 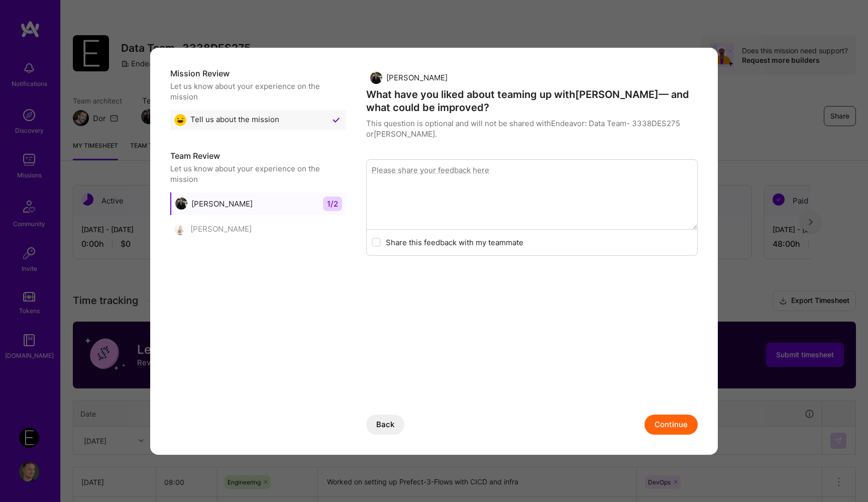 What do you see at coordinates (333, 204) in the screenshot?
I see `span: 1 / 2` at bounding box center [333, 204].